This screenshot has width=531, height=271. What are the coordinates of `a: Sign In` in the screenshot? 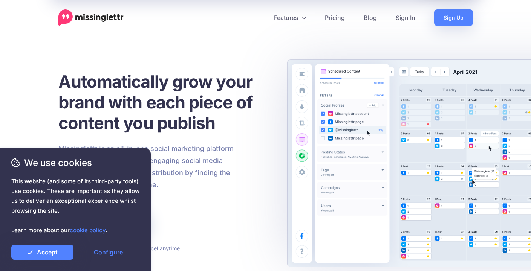 It's located at (406, 18).